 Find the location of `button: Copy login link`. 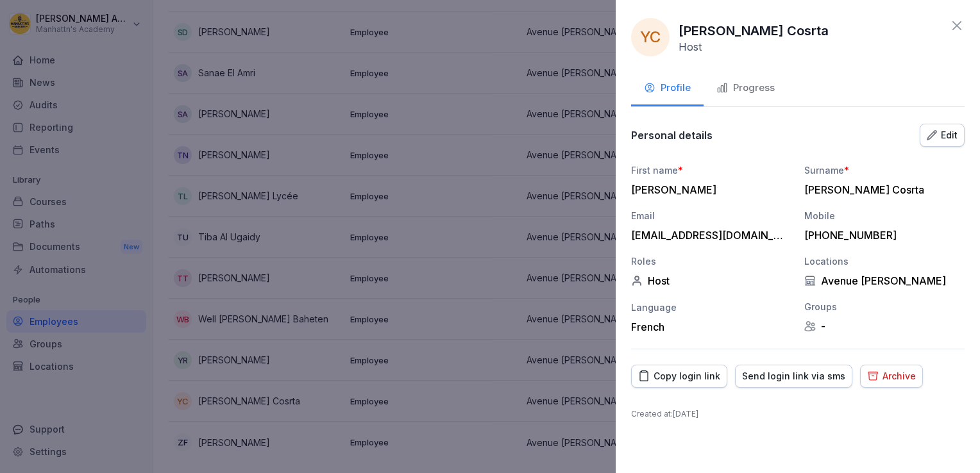

button: Copy login link is located at coordinates (679, 376).